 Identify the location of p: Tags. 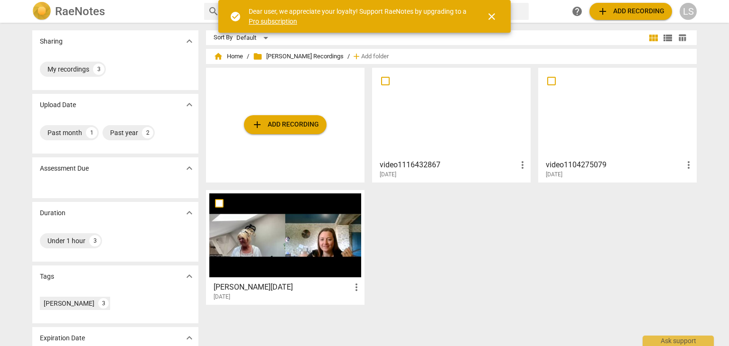
(47, 277).